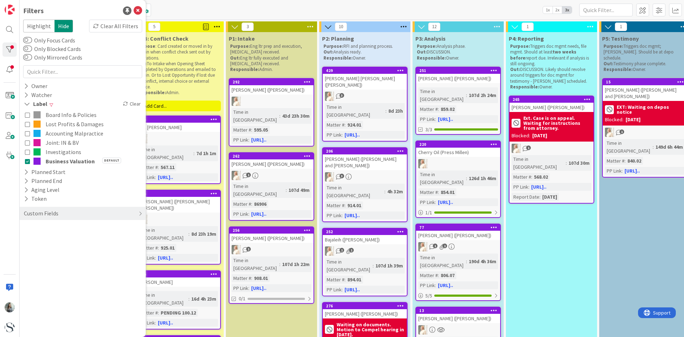 This screenshot has height=337, width=684. I want to click on div: 429, so click(366, 71).